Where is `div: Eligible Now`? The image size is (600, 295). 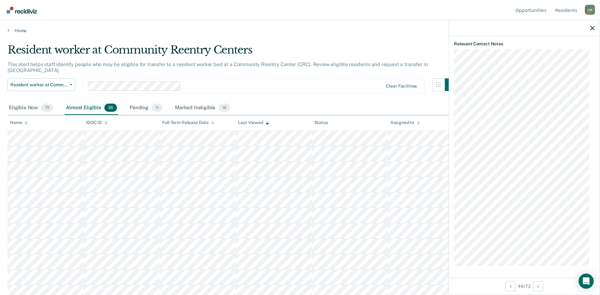
div: Eligible Now is located at coordinates (31, 108).